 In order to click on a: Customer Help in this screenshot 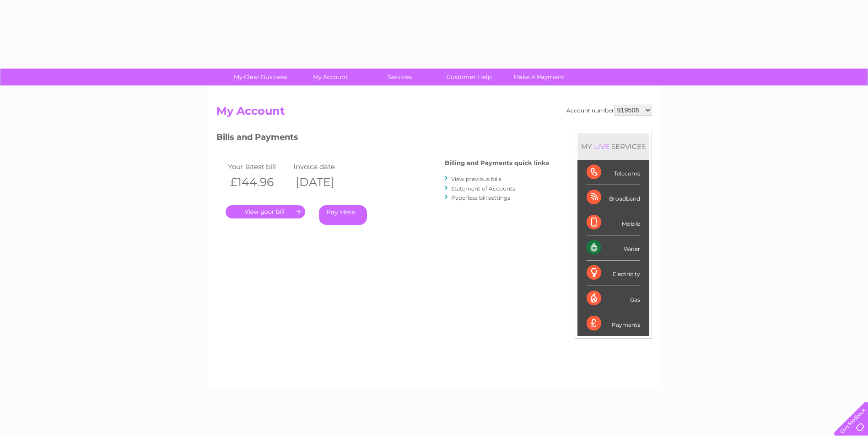, I will do `click(469, 77)`.